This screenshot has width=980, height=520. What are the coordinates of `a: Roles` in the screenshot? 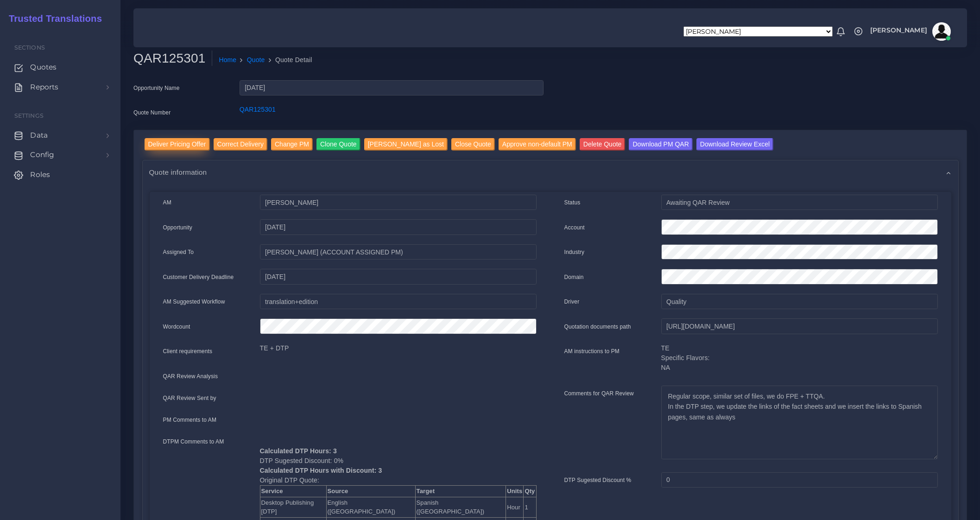 It's located at (60, 175).